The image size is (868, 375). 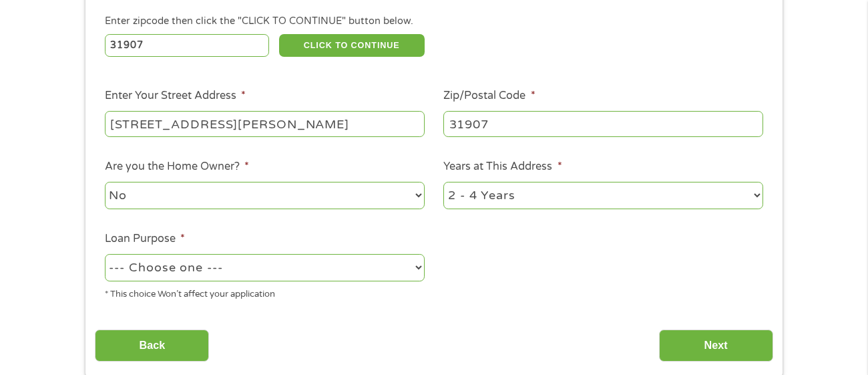 What do you see at coordinates (264, 124) in the screenshot?
I see `input: 1 Main Street` at bounding box center [264, 124].